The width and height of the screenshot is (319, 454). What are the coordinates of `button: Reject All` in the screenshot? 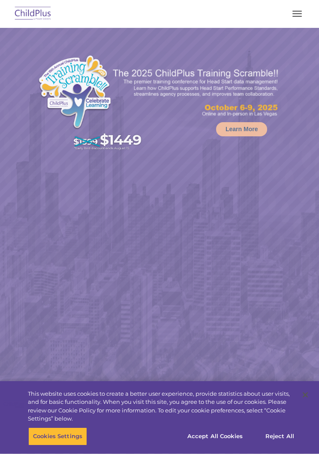 It's located at (279, 436).